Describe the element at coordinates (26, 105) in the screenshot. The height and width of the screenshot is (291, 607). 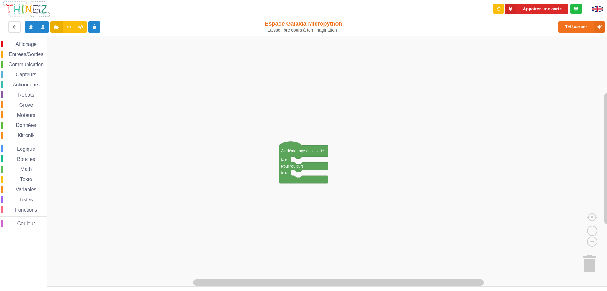
I see `span: Grove` at that location.